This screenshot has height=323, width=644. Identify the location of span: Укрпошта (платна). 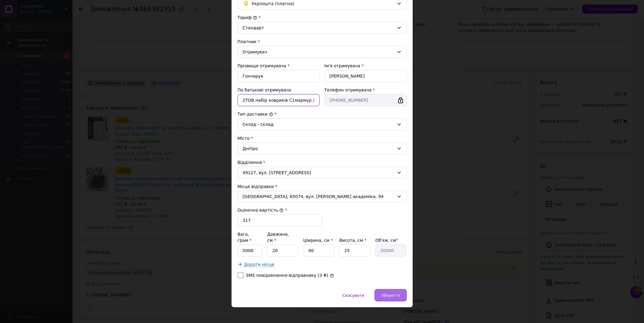
(323, 4).